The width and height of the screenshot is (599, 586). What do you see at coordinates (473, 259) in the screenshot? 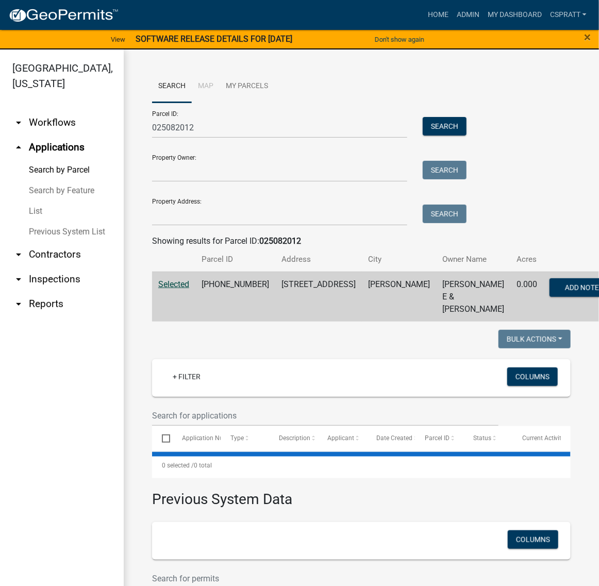
I see `th: Owner Name` at bounding box center [473, 259].